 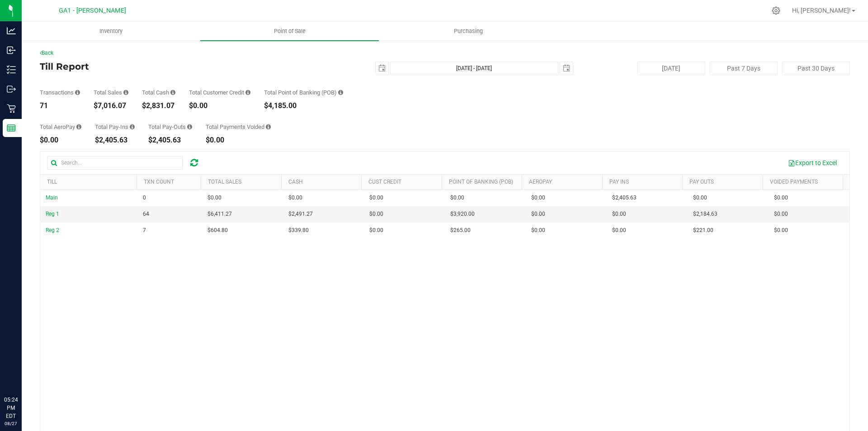 What do you see at coordinates (111, 106) in the screenshot?
I see `div: $7,016.07` at bounding box center [111, 106].